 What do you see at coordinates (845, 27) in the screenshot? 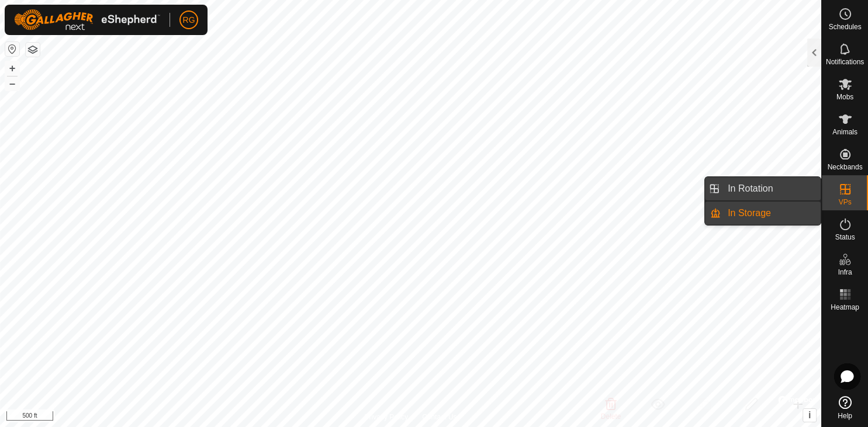
I see `span: Schedules` at bounding box center [845, 27].